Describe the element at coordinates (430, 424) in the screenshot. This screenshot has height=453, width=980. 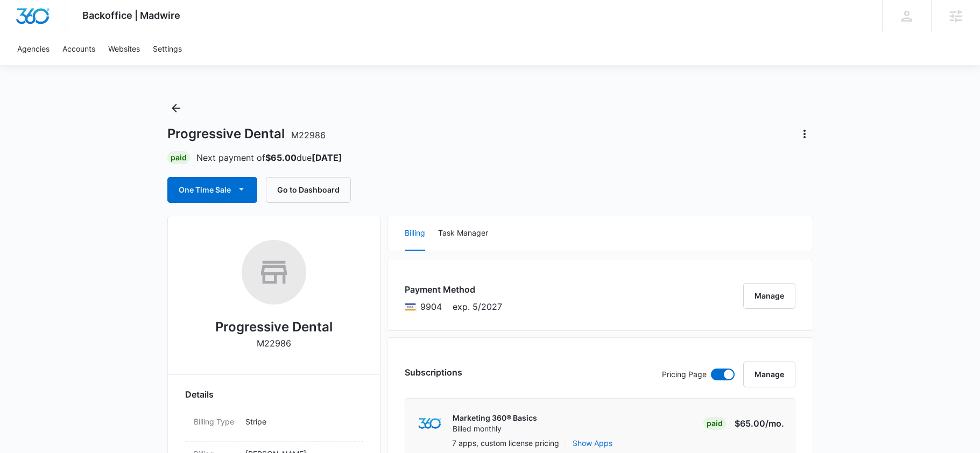
I see `img: marketing360Logo` at that location.